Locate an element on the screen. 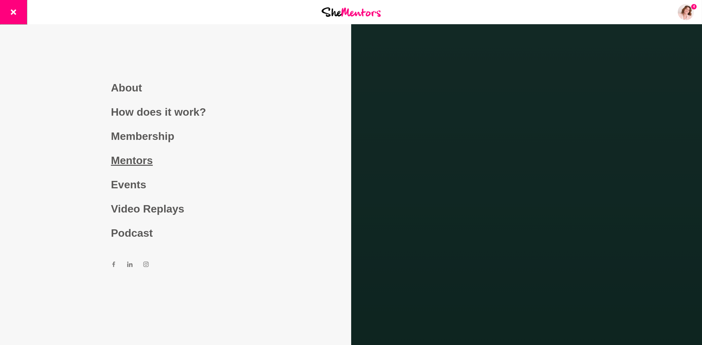 The image size is (702, 345). span: 4 is located at coordinates (694, 7).